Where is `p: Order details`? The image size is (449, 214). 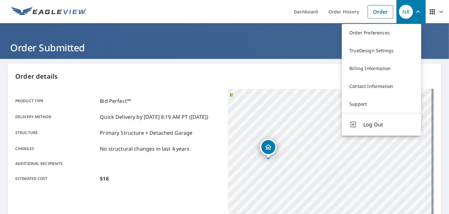
p: Order details is located at coordinates (225, 76).